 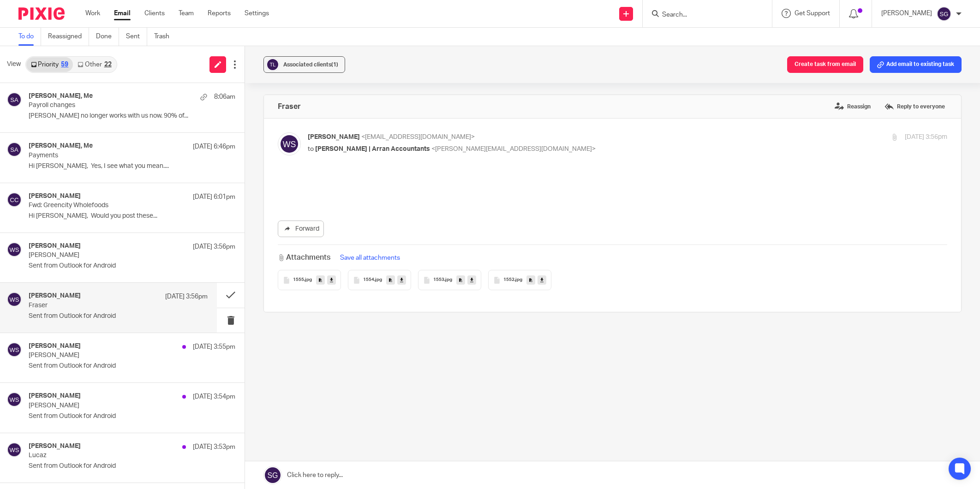 I want to click on a: Settings, so click(x=257, y=14).